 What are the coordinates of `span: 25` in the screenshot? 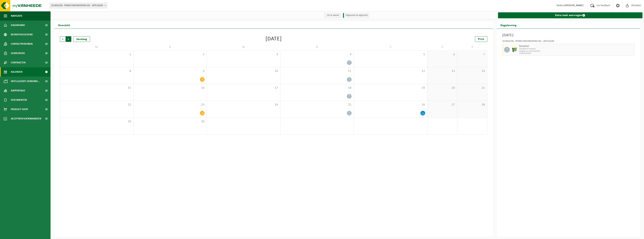 It's located at (317, 105).